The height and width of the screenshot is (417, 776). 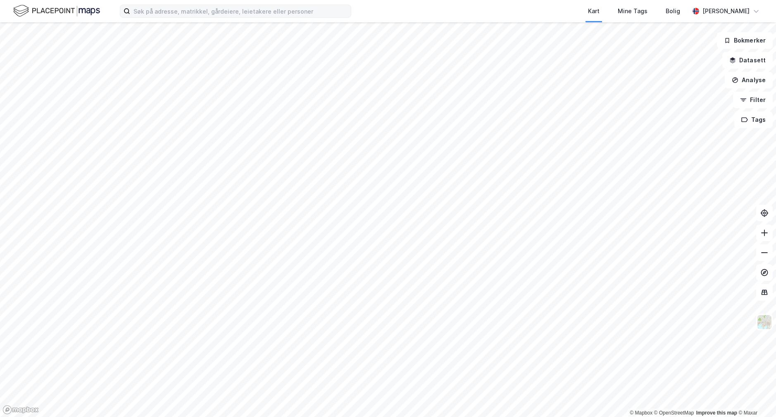 What do you see at coordinates (744, 40) in the screenshot?
I see `button: Bokmerker` at bounding box center [744, 40].